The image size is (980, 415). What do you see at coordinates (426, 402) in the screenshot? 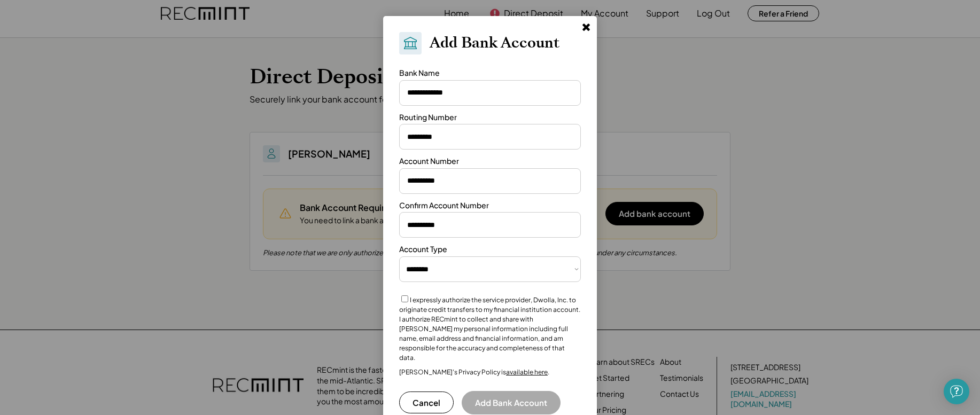
I see `button: Cancel` at bounding box center [426, 402].